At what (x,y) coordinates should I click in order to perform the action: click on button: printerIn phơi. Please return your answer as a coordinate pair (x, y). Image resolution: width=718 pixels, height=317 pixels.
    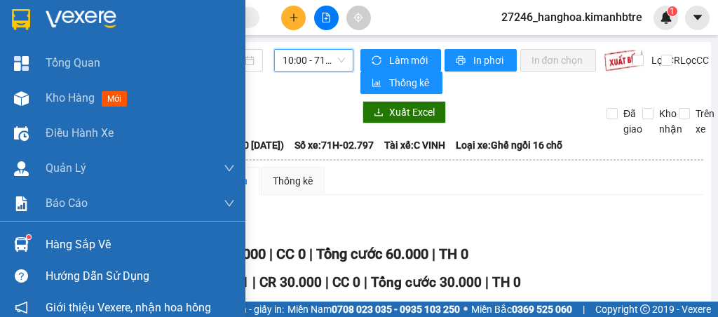
    Looking at the image, I should click on (480, 60).